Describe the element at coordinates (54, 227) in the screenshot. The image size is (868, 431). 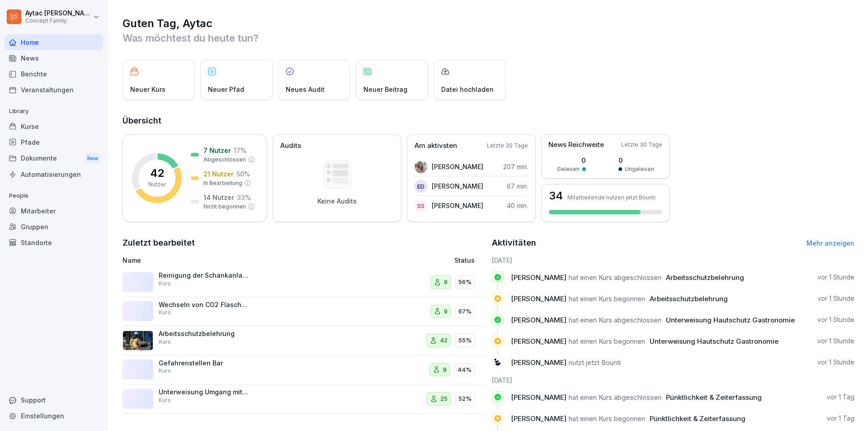
I see `div: Gruppen` at that location.